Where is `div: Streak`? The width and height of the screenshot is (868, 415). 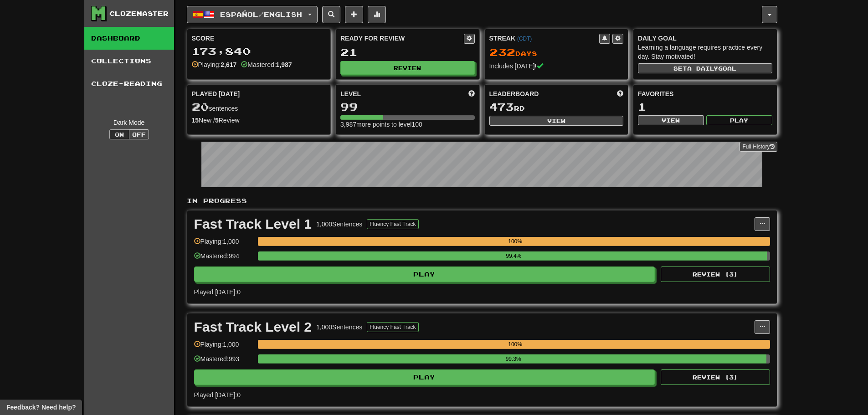 div: Streak is located at coordinates (544, 38).